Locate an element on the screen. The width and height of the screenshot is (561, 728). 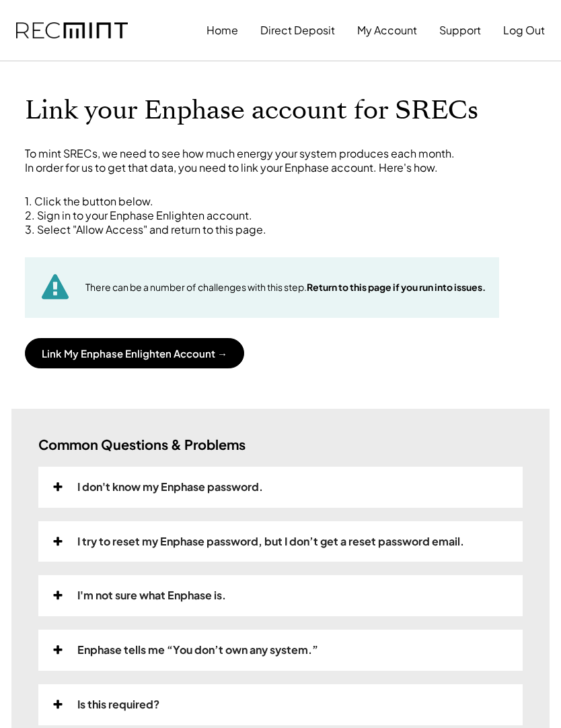
h3: Common Questions & Problems is located at coordinates (142, 444).